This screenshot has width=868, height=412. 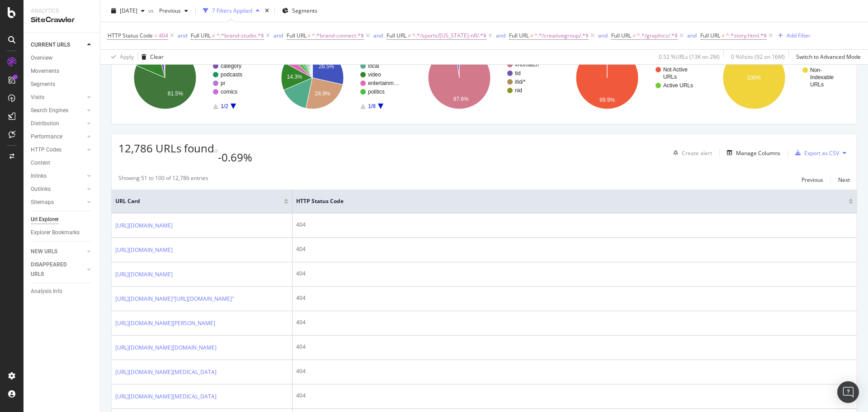 I want to click on div: Performance, so click(x=46, y=136).